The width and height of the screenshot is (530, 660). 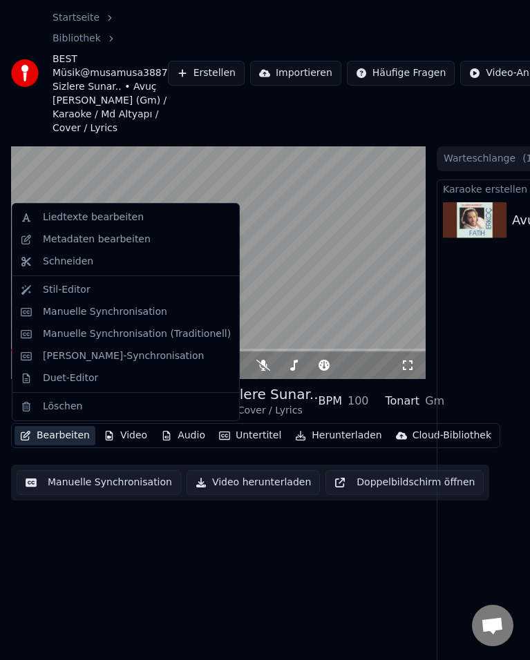 I want to click on a: Bibliothek, so click(x=77, y=39).